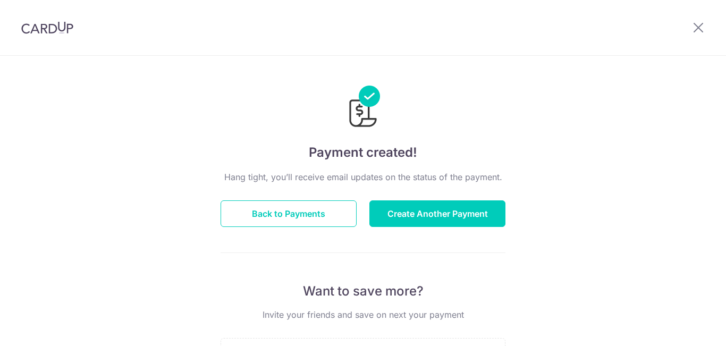 Image resolution: width=726 pixels, height=346 pixels. Describe the element at coordinates (289, 214) in the screenshot. I see `button: Back to Payments` at that location.